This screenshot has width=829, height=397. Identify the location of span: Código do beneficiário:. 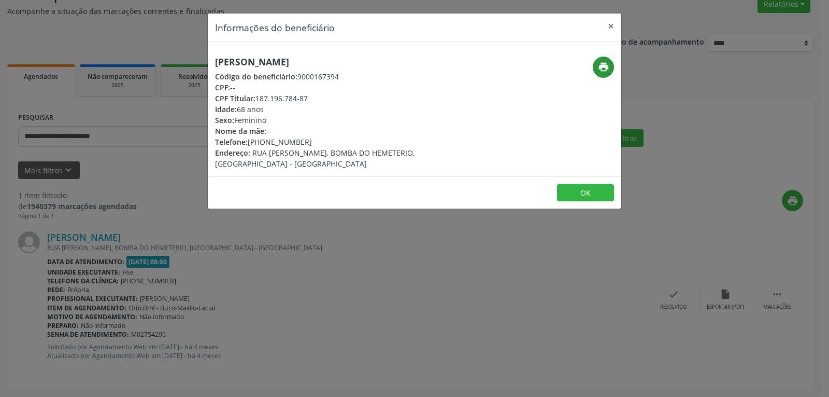
(256, 76).